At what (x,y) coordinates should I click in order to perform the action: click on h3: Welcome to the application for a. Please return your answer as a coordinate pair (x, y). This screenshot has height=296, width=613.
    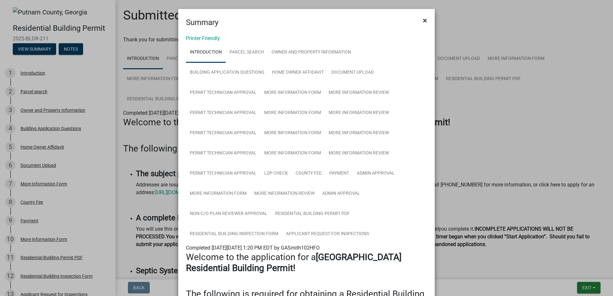
    Looking at the image, I should click on (306, 262).